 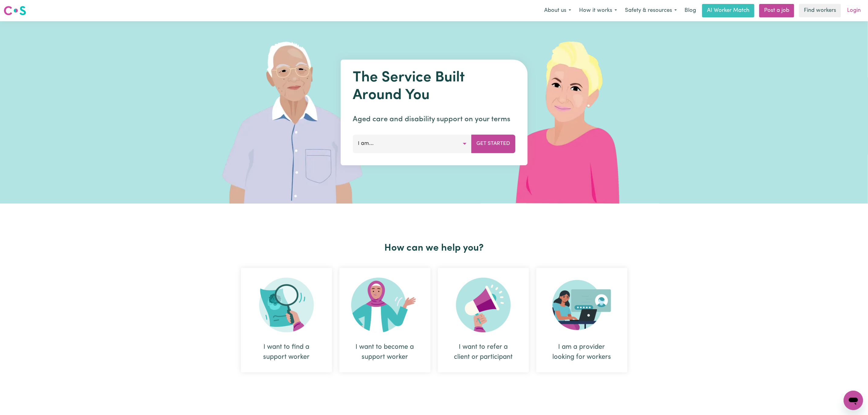 I want to click on a: Find workers, so click(x=821, y=11).